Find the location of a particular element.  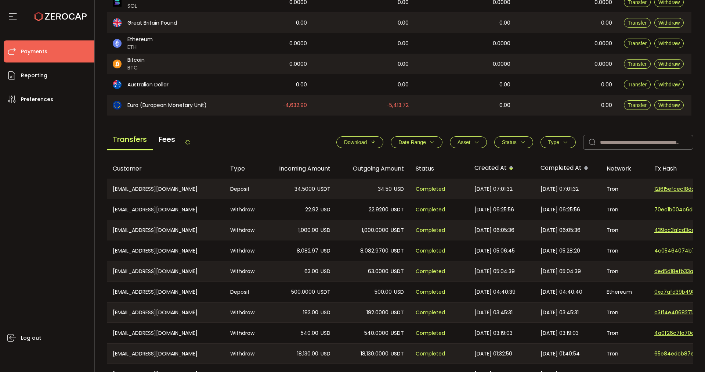

img: btc_portfolio.svg is located at coordinates (117, 64).